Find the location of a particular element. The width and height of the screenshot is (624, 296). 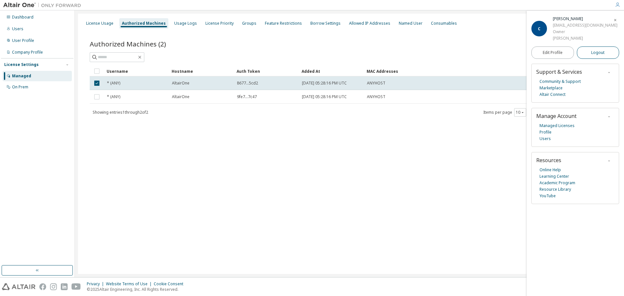

div: License Settings is located at coordinates (21, 65).